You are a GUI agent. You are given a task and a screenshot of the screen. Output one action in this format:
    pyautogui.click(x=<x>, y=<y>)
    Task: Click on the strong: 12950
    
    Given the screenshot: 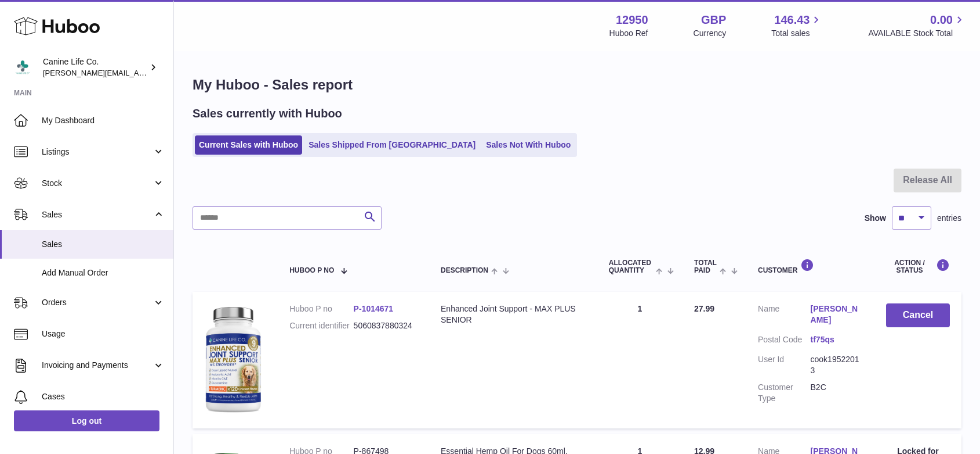 What is the action you would take?
    pyautogui.click(x=632, y=20)
    